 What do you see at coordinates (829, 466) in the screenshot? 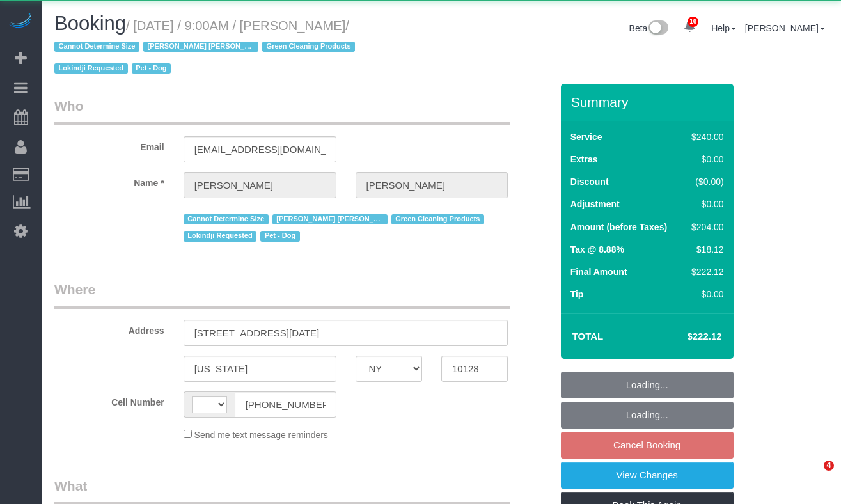
I see `span: 4` at bounding box center [829, 466].